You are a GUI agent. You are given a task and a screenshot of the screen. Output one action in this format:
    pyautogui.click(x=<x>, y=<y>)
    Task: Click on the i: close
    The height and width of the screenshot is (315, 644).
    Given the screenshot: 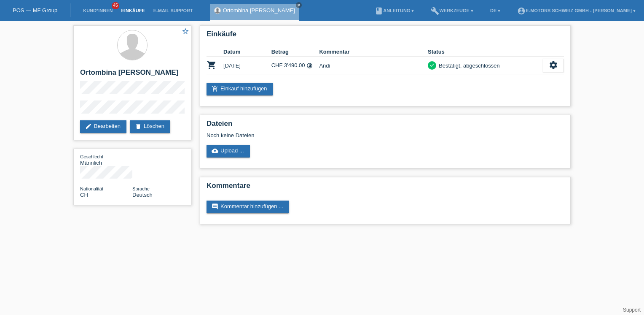 What is the action you would take?
    pyautogui.click(x=299, y=5)
    